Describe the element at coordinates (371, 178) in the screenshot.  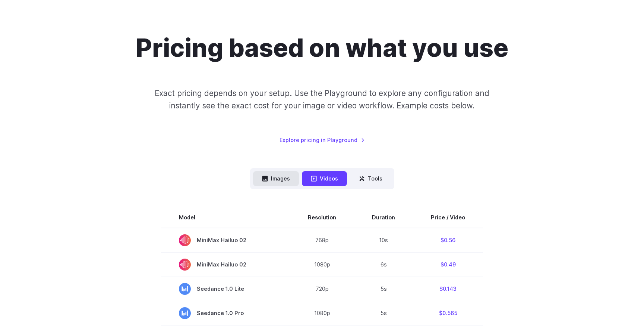
I see `button: Tools` at that location.